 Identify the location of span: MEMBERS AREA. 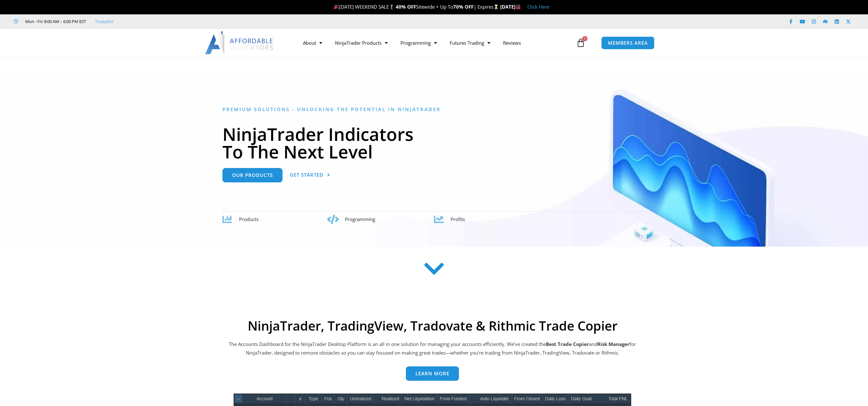
(628, 43).